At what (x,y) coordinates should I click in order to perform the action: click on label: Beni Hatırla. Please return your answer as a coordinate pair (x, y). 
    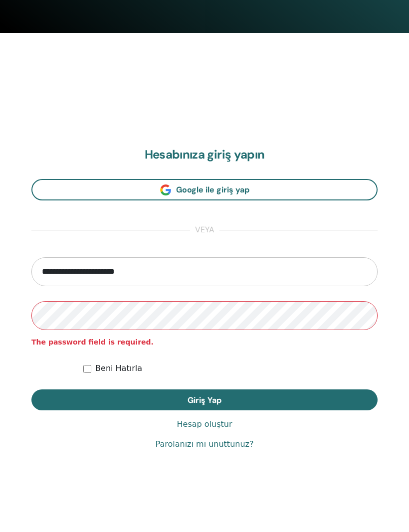
    Looking at the image, I should click on (119, 369).